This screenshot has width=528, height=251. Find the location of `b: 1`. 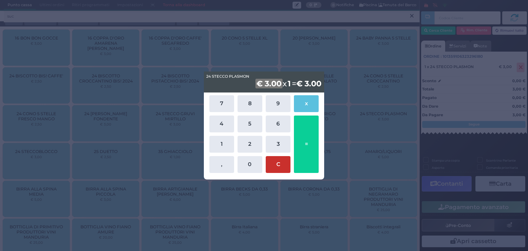

b: 1 is located at coordinates (289, 83).